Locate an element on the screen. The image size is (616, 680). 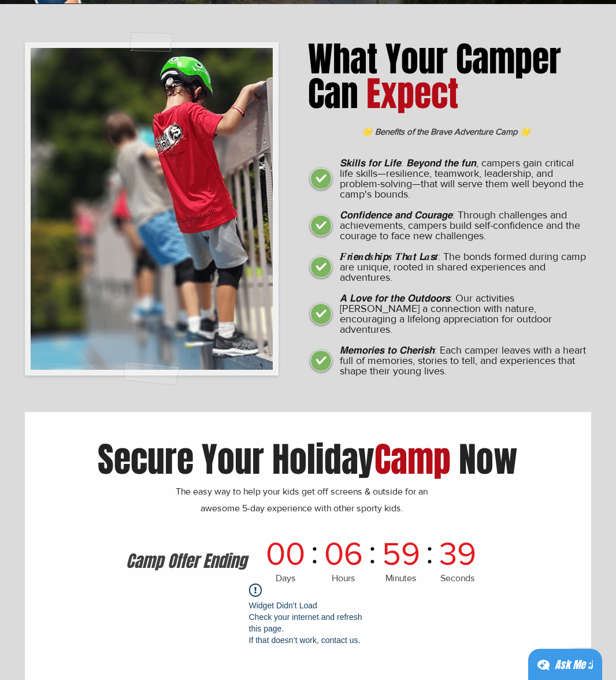
p: 39 is located at coordinates (458, 553).